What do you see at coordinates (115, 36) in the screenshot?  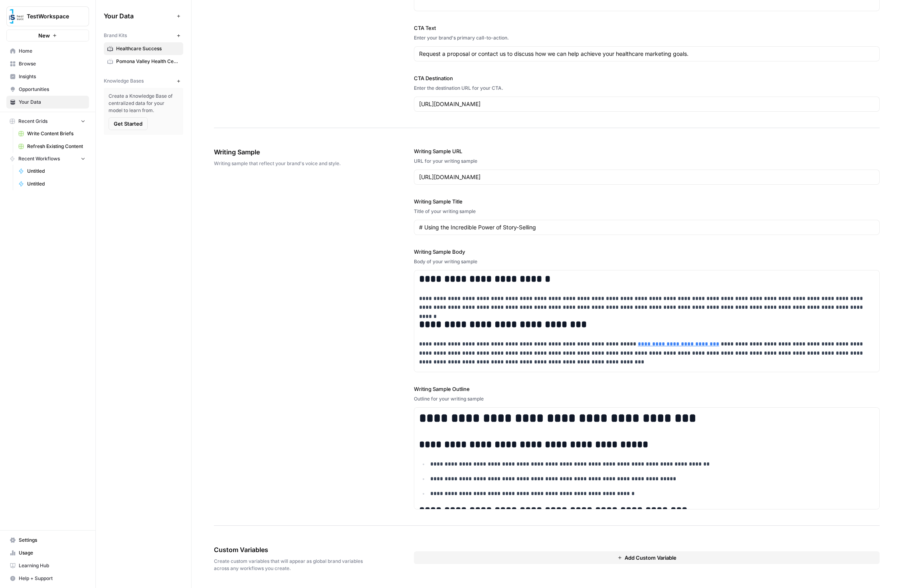 I see `span: Brand Kits` at bounding box center [115, 36].